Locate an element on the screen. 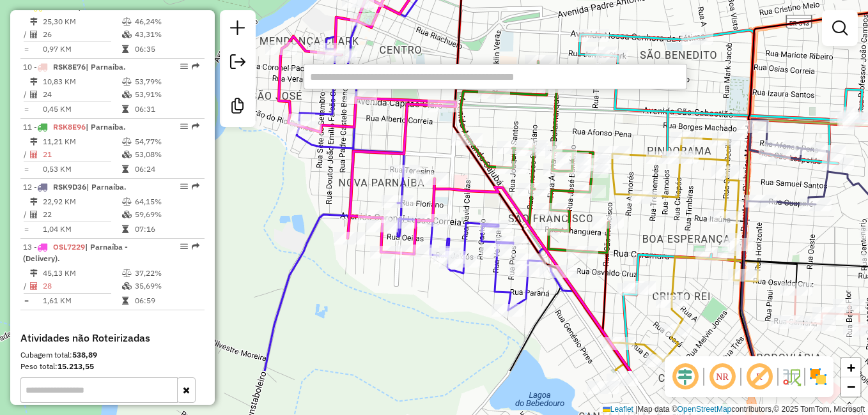  span: 13 - is located at coordinates (75, 252).